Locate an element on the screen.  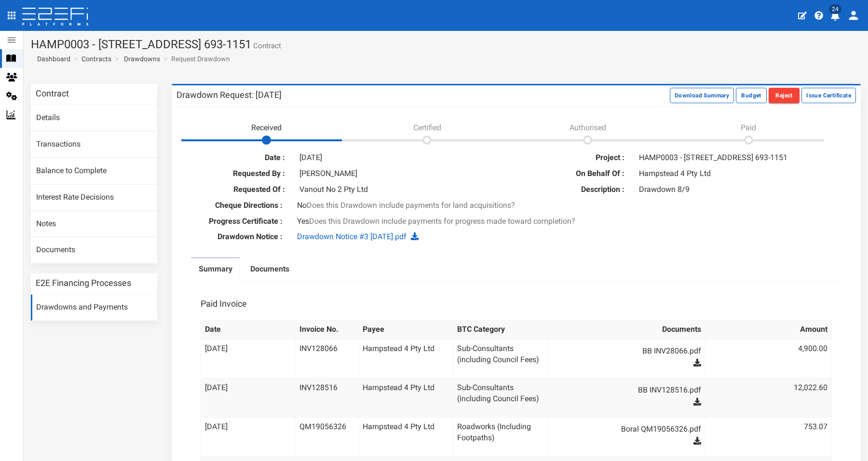
a: Transactions is located at coordinates (94, 144).